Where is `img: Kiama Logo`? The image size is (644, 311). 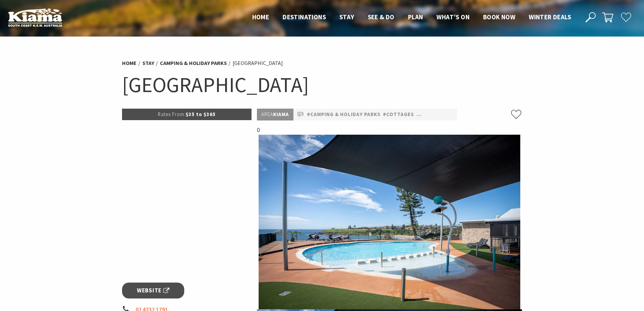
img: Kiama Logo is located at coordinates (35, 17).